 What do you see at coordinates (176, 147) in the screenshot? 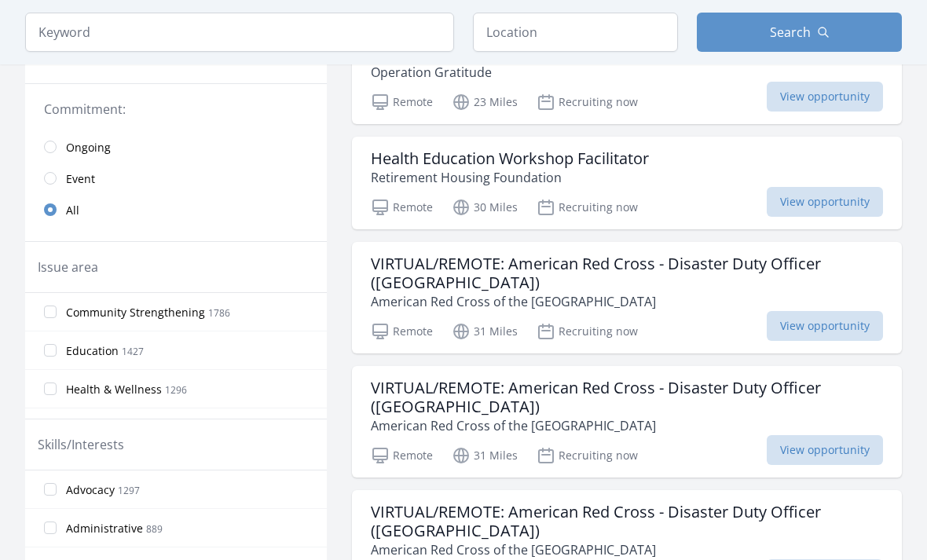
I see `a: Ongoing` at bounding box center [176, 147].